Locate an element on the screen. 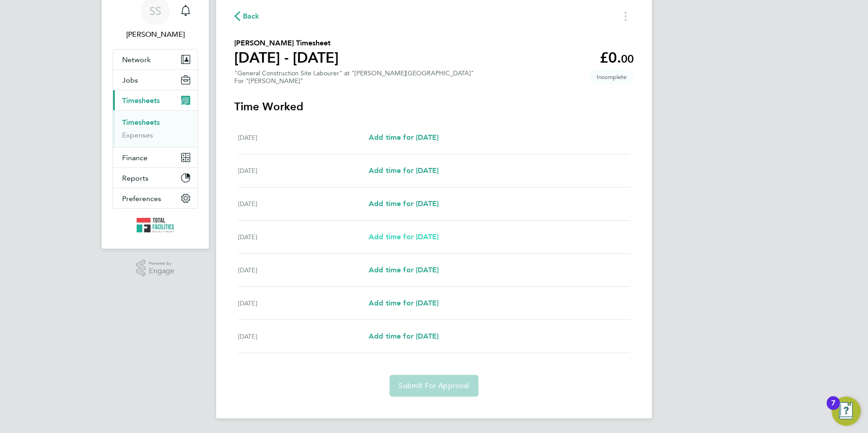  span: SS is located at coordinates (155, 11).